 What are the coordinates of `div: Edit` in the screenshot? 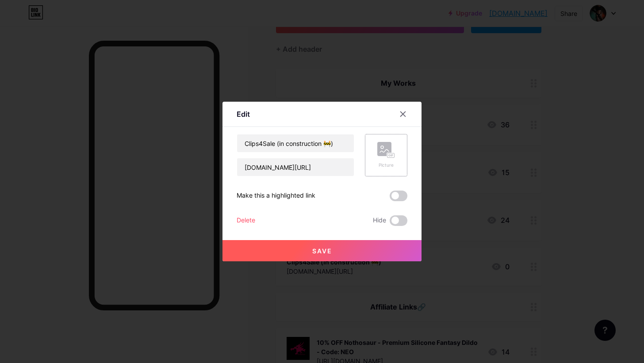 It's located at (243, 114).